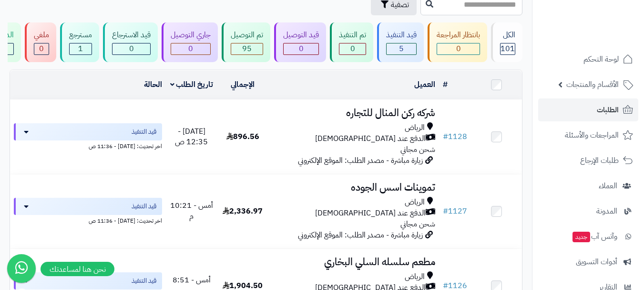  What do you see at coordinates (401, 49) in the screenshot?
I see `span: 5` at bounding box center [401, 49].